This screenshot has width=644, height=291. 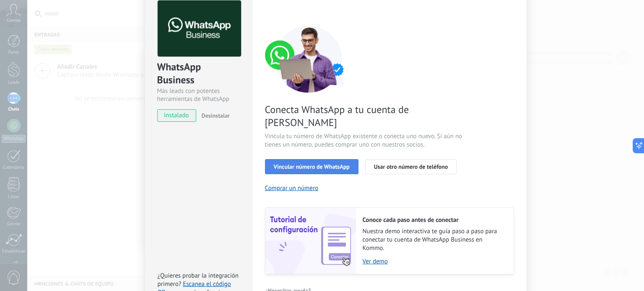 I want to click on span: instalado, so click(x=176, y=116).